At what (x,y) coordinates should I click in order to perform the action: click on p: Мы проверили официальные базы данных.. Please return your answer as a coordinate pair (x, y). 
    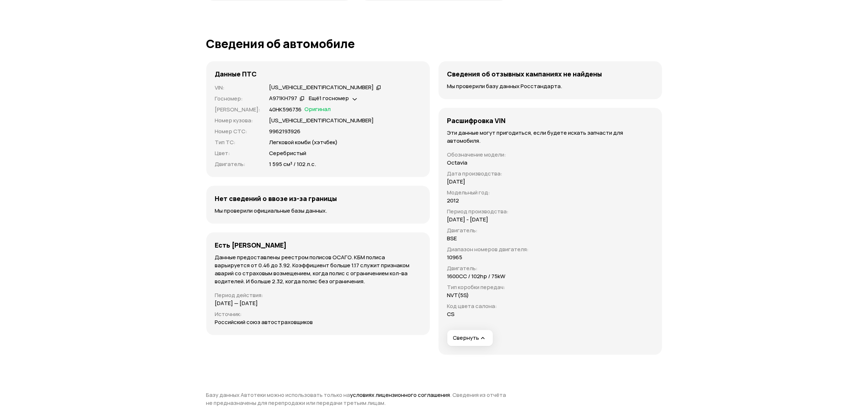
    Looking at the image, I should click on (318, 211).